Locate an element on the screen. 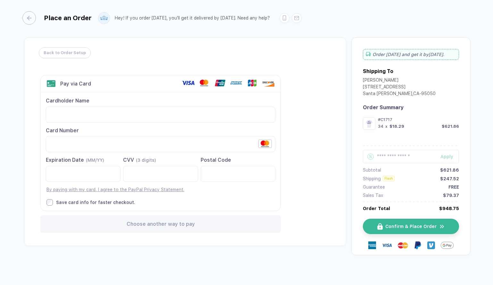 This screenshot has height=285, width=493. div: Card Number is located at coordinates (160, 131).